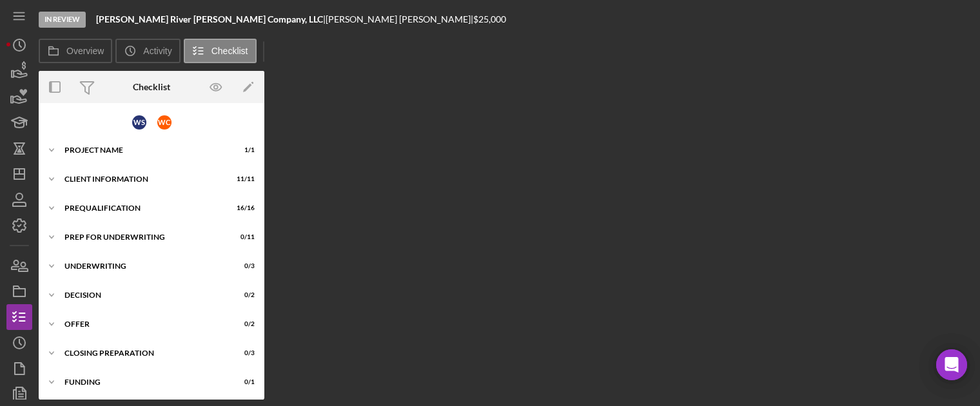 This screenshot has height=406, width=980. I want to click on span: $25,000, so click(490, 18).